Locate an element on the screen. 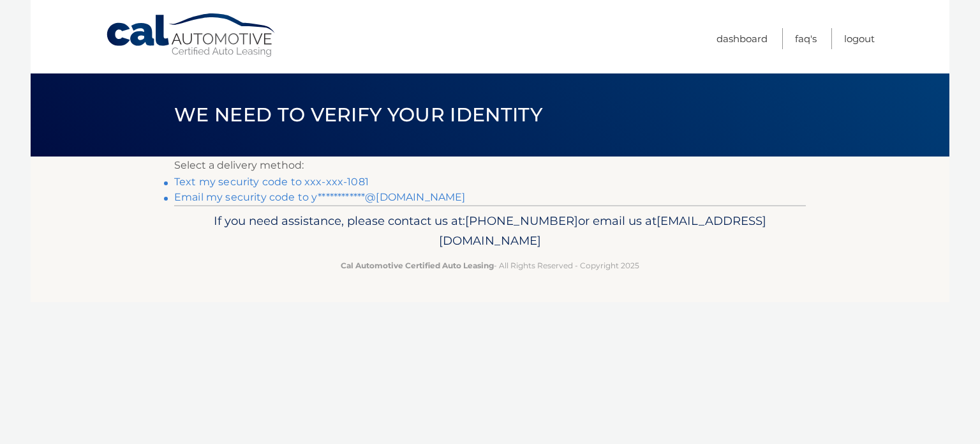 This screenshot has width=980, height=444. a: Dashboard is located at coordinates (742, 38).